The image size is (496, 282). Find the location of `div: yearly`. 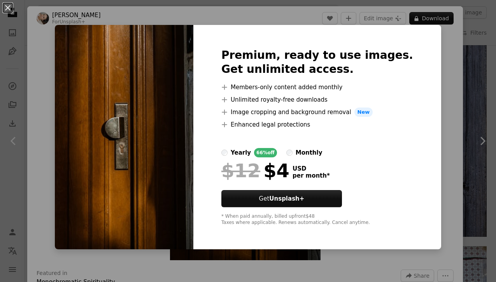

div: yearly is located at coordinates (241, 153).